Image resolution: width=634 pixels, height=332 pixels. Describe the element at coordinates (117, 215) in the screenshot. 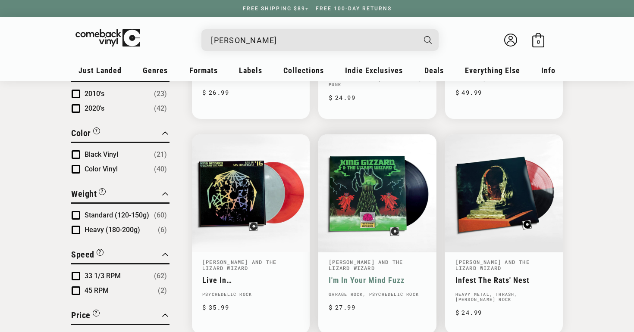

I see `span: Standard (120-150g)` at that location.